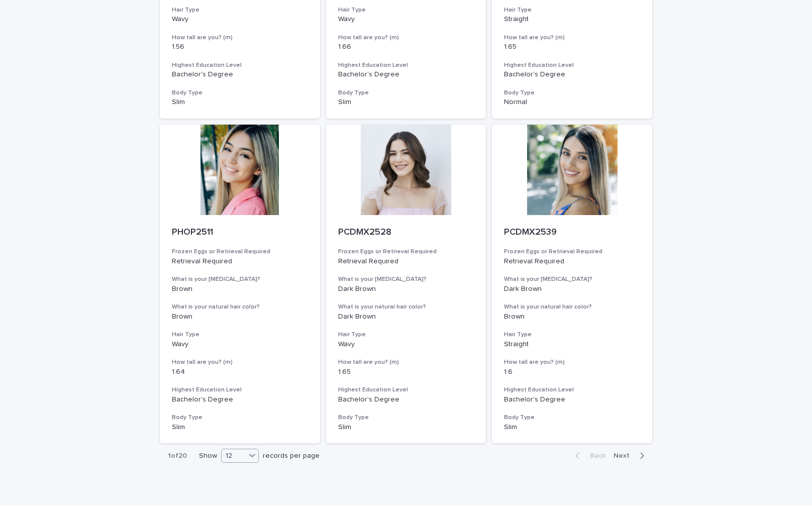 The image size is (812, 506). Describe the element at coordinates (240, 46) in the screenshot. I see `p: 1.56` at that location.